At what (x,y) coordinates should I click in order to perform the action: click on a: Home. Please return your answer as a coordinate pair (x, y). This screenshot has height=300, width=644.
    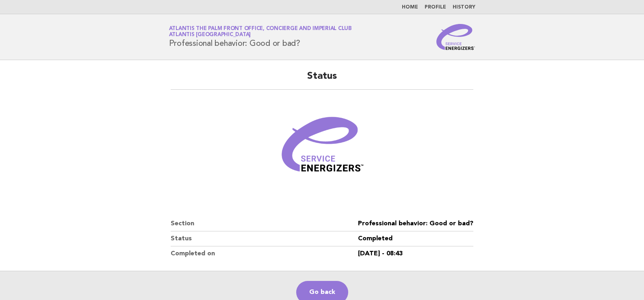
    Looking at the image, I should click on (410, 7).